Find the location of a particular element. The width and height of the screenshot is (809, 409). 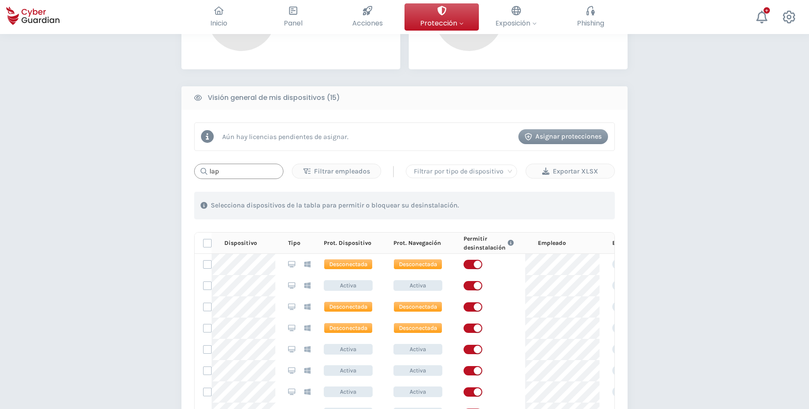

div: Exportar XLSX is located at coordinates (570, 171).